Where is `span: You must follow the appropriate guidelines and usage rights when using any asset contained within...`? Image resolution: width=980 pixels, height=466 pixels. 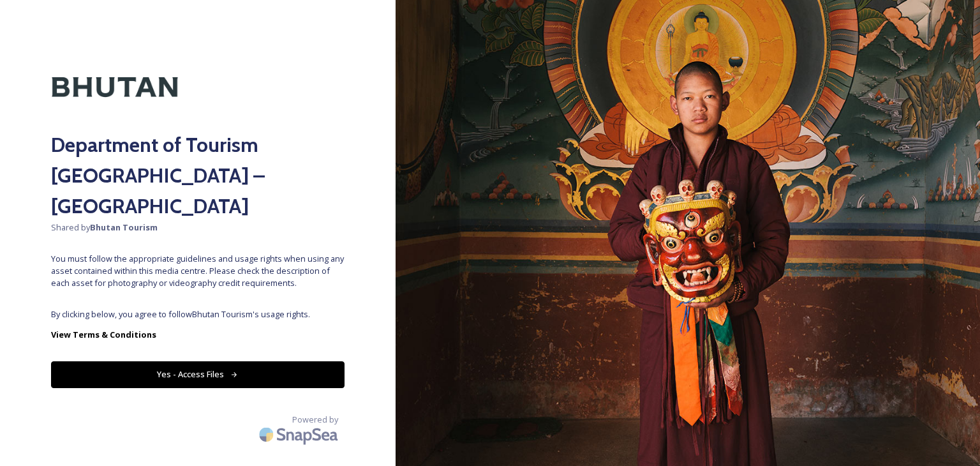
span: You must follow the appropriate guidelines and usage rights when using any asset contained within... is located at coordinates (198, 271).